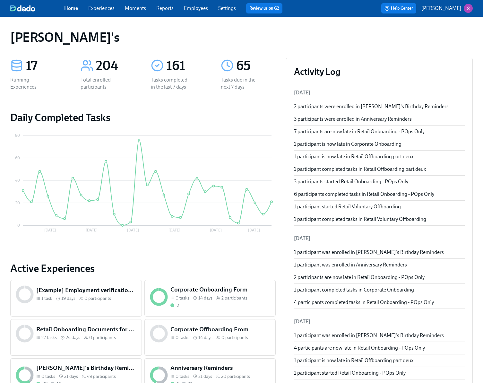  Describe the element at coordinates (380, 373) in the screenshot. I see `div: 1 participant started Retail Onboarding - POps Only` at that location.